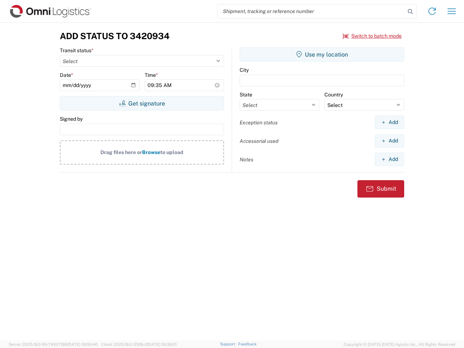  I want to click on label: Accessorial used, so click(259, 141).